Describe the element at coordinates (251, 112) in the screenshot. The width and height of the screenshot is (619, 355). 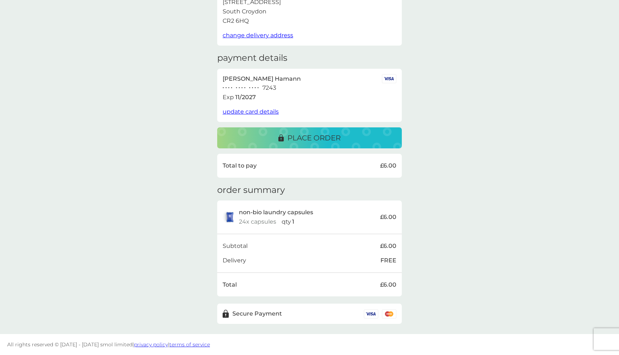
I see `button: update card details` at that location.